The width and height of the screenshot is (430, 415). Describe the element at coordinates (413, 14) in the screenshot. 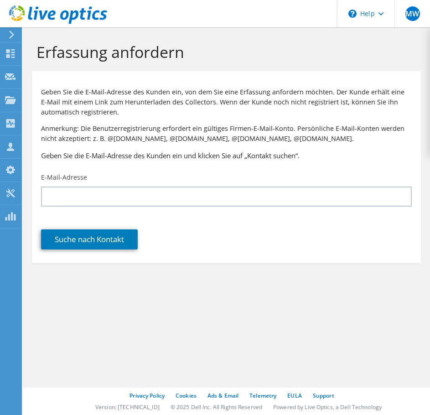

I see `span: MW` at that location.